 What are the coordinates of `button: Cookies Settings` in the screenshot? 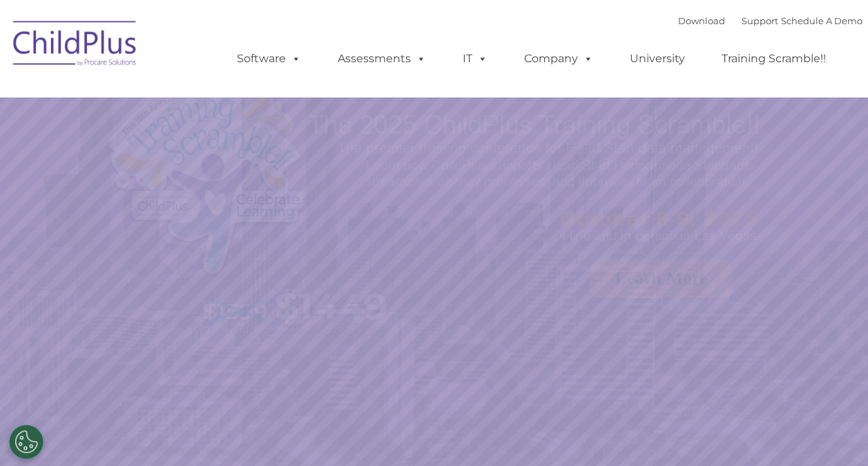 It's located at (27, 442).